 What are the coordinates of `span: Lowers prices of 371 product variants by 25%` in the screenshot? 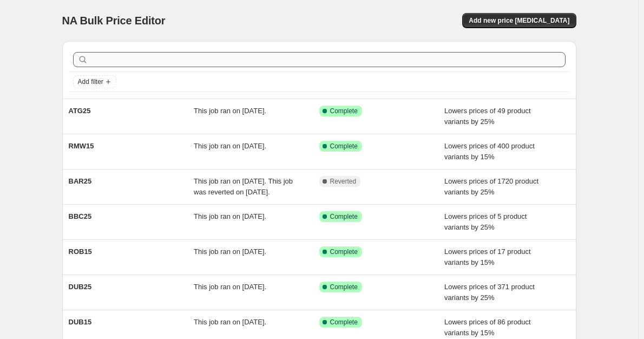 It's located at (489, 292).